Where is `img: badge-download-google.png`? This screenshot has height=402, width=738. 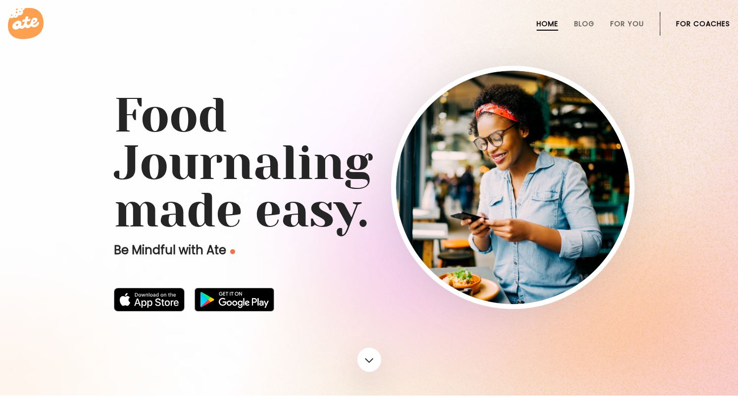
img: badge-download-google.png is located at coordinates (234, 300).